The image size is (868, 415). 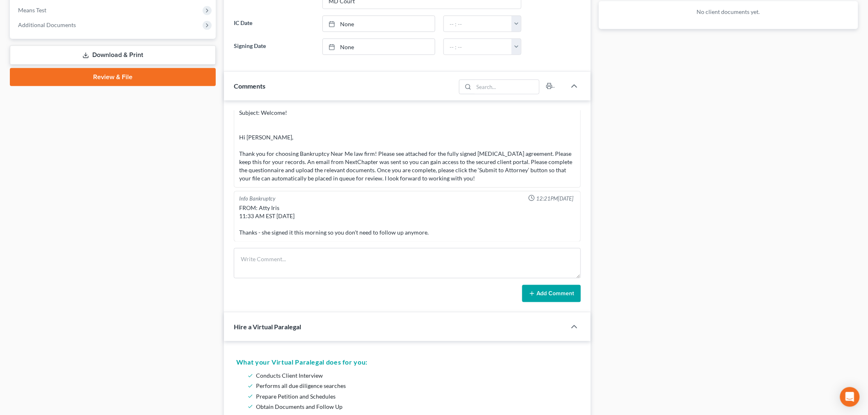 What do you see at coordinates (415, 406) in the screenshot?
I see `li: Obtain Documents and Follow Up` at bounding box center [415, 406].